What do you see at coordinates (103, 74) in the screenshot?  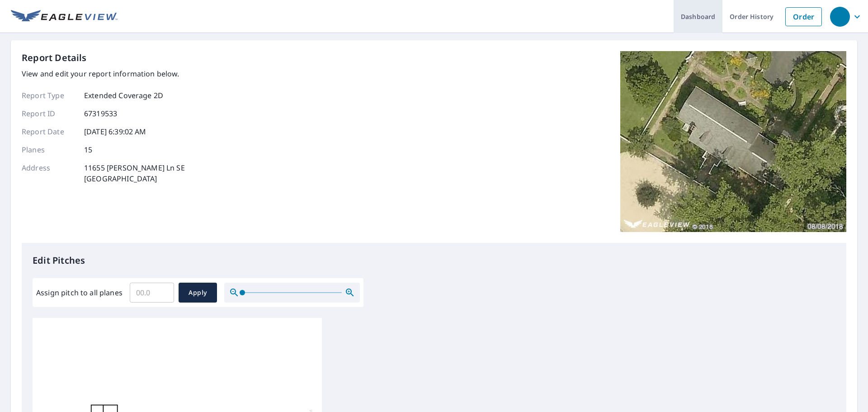 I see `p: View and edit your report information below.` at bounding box center [103, 74].